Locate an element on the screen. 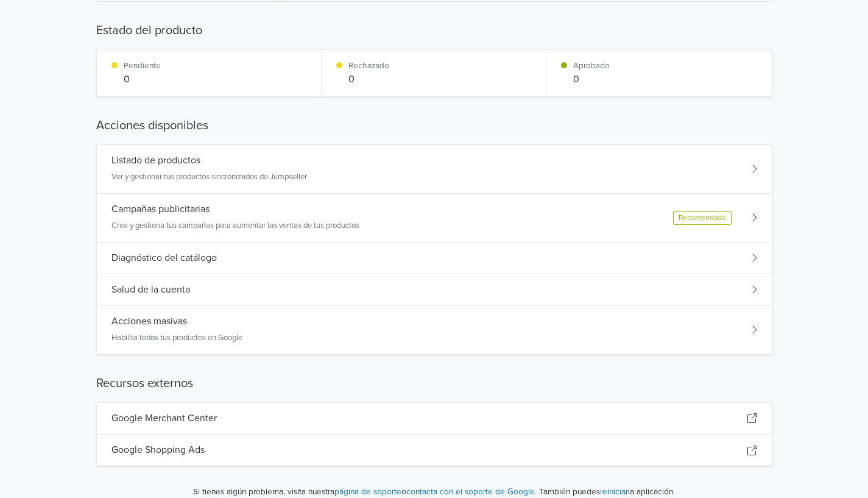  span: Si tienes algún problema, visita nuestra o . También puedes la aplicación. is located at coordinates (435, 492).